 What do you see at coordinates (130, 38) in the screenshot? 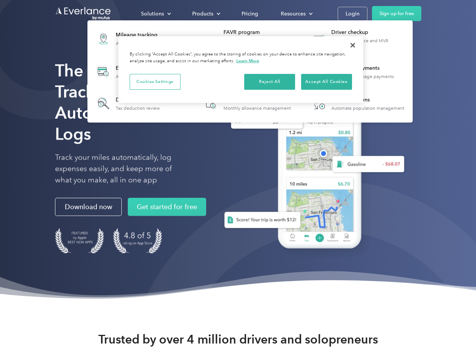
I see `a: Mileage trackingAutomatic mileage logs` at bounding box center [130, 38].